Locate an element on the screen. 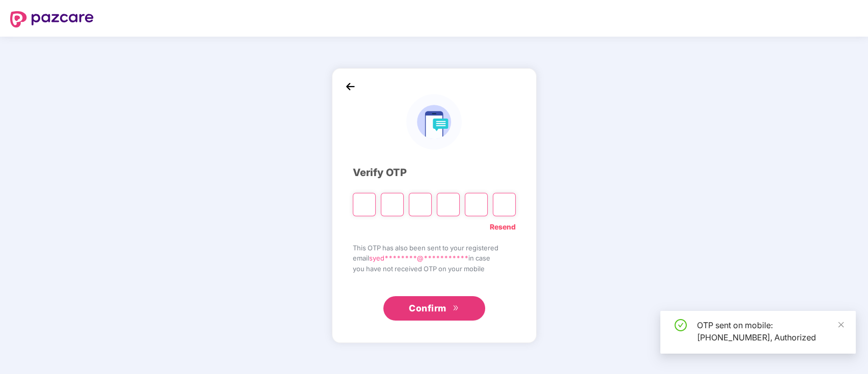 This screenshot has width=868, height=374. span: This OTP has also been sent to your registered is located at coordinates (434, 248).